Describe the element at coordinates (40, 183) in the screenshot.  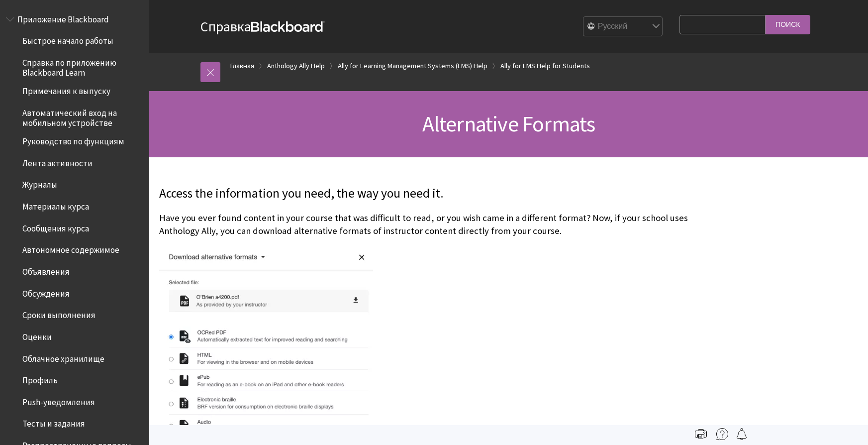
I see `span: Журналы` at that location.